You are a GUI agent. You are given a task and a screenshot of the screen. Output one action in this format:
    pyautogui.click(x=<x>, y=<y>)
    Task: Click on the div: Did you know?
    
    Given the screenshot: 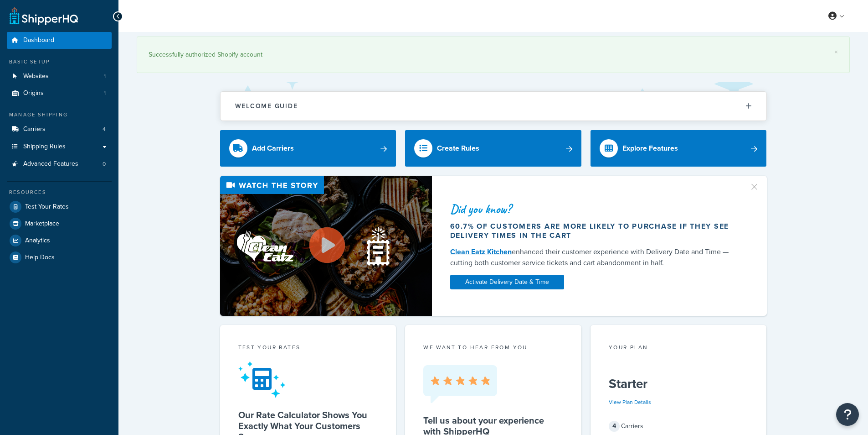 What is the action you would take?
    pyautogui.click(x=594, y=209)
    